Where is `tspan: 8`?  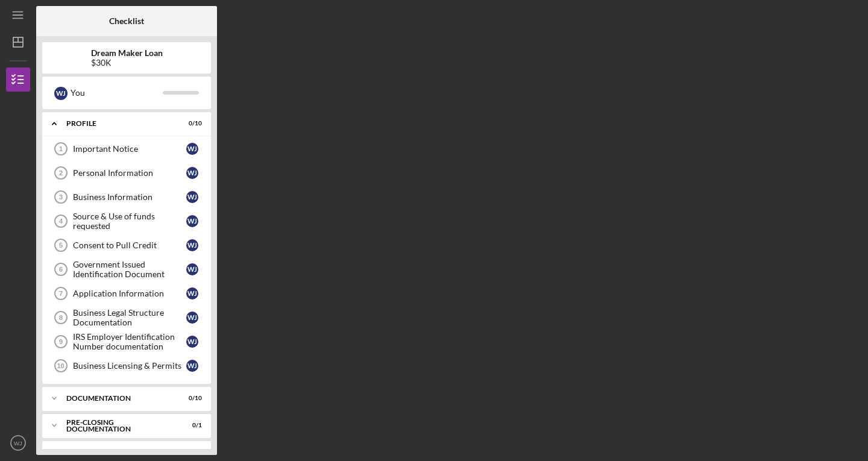 tspan: 8 is located at coordinates (61, 317).